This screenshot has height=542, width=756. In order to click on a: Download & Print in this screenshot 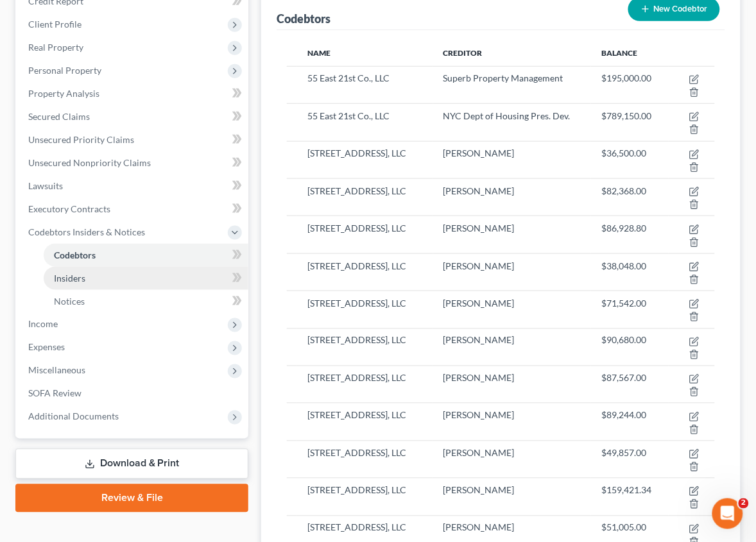, I will do `click(132, 463)`.